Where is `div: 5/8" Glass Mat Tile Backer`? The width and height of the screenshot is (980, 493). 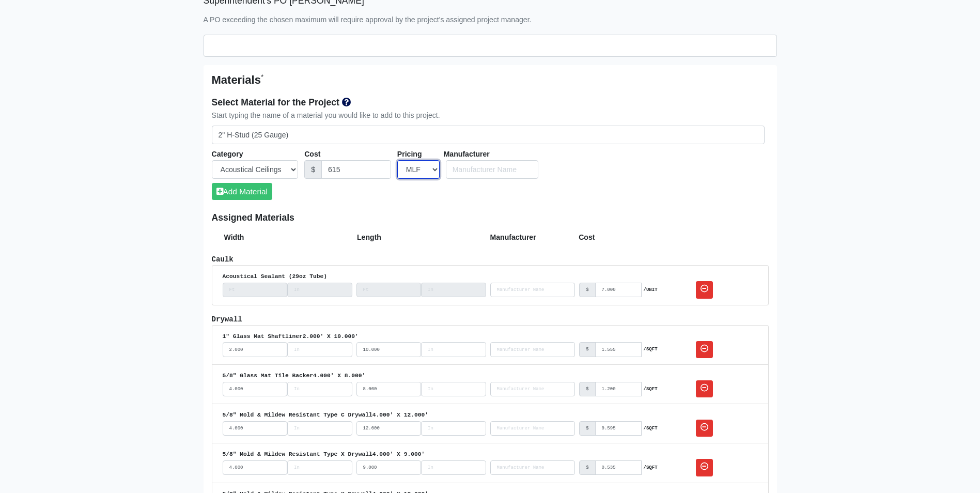
div: 5/8" Glass Mat Tile Backer is located at coordinates (490, 376).